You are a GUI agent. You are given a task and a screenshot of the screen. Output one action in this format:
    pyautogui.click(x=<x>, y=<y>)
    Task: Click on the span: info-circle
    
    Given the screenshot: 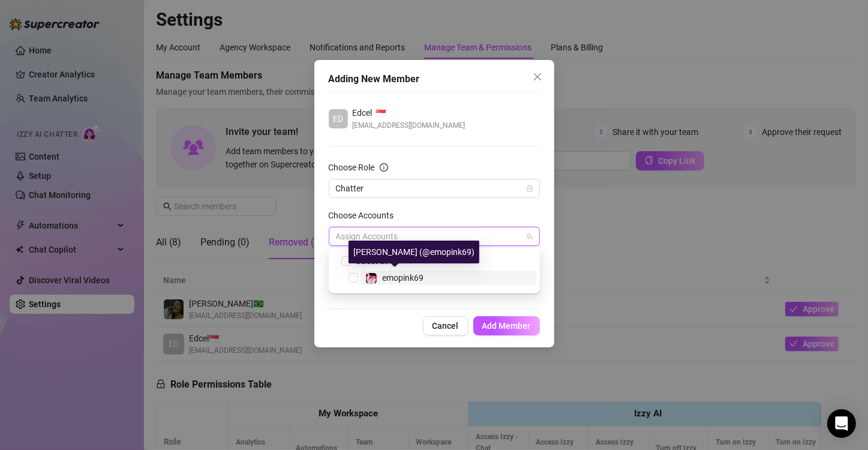 What is the action you would take?
    pyautogui.click(x=384, y=167)
    